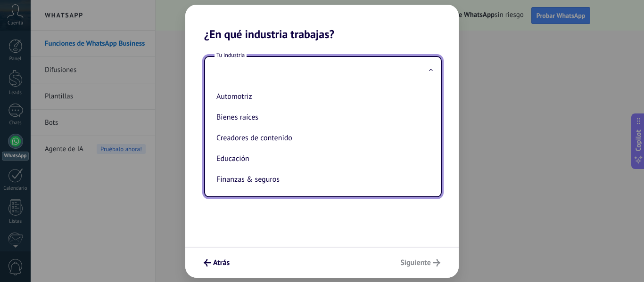  What do you see at coordinates (216, 262) in the screenshot?
I see `button: Atrás` at bounding box center [216, 262].